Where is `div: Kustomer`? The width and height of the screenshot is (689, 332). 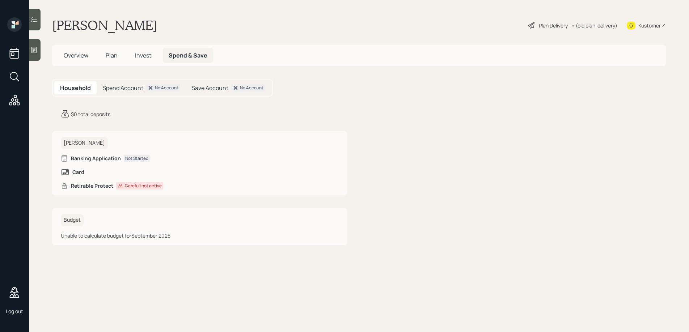
div: Kustomer is located at coordinates (649, 25).